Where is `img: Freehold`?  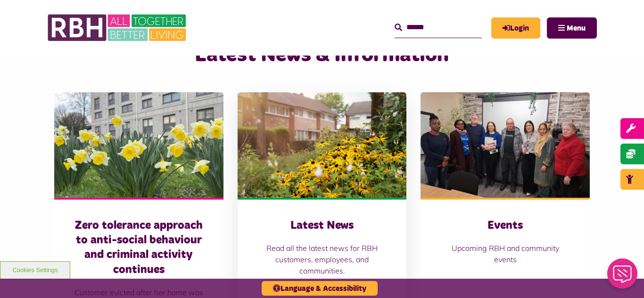
img: Freehold is located at coordinates (139, 145).